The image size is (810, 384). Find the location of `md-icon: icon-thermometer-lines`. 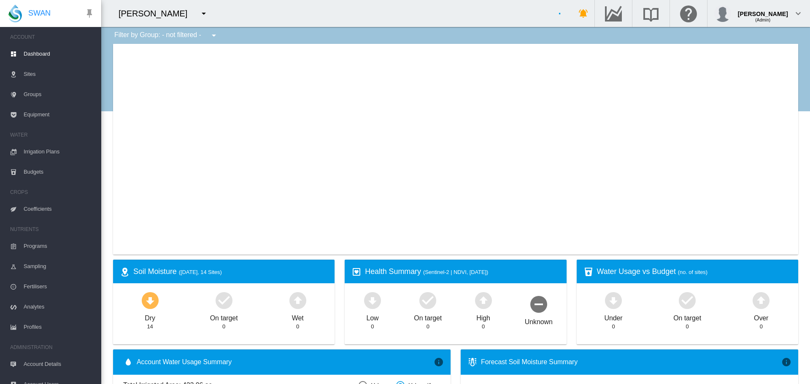

md-icon: icon-thermometer-lines is located at coordinates (472, 362).